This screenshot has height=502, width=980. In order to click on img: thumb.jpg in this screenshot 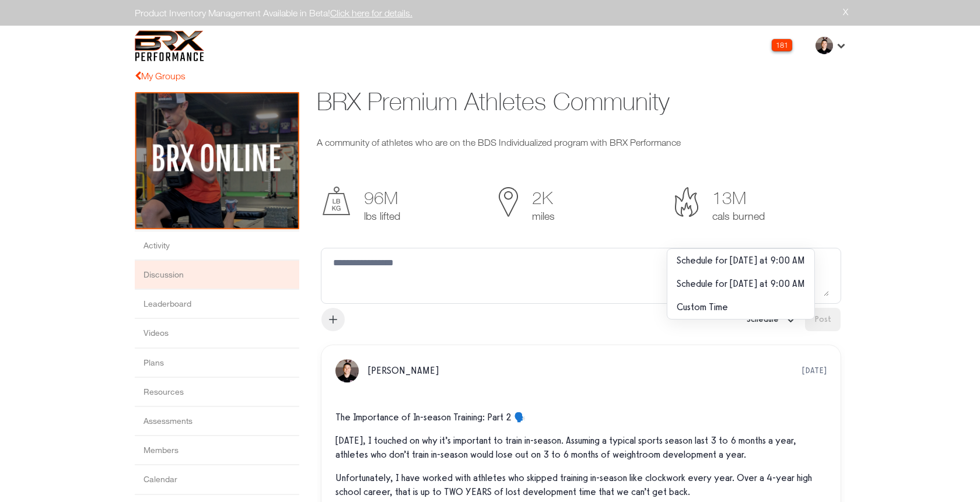, I will do `click(824, 46)`.